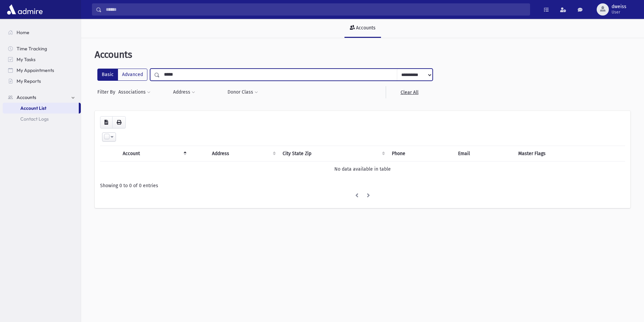 The width and height of the screenshot is (644, 322). Describe the element at coordinates (32, 49) in the screenshot. I see `span: Time Tracking` at that location.